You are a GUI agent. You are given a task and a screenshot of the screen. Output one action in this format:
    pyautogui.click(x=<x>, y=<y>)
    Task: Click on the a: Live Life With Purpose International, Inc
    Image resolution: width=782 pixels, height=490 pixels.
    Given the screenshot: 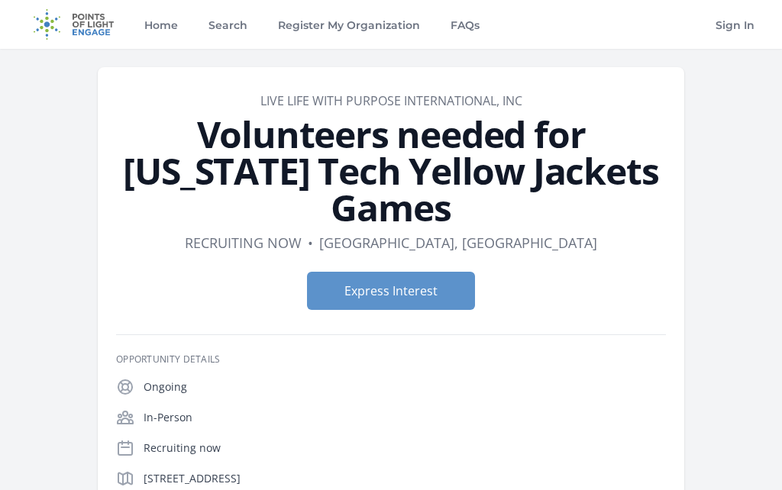 What is the action you would take?
    pyautogui.click(x=391, y=101)
    